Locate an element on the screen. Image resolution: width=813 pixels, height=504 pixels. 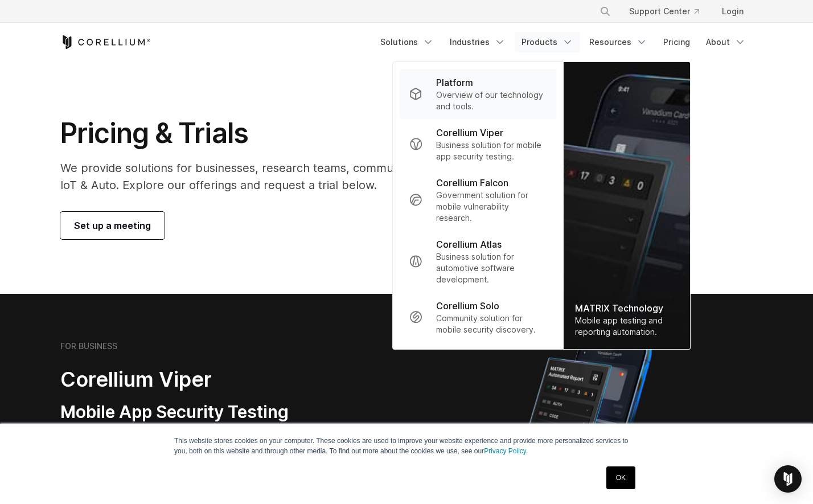
p: This website stores cookies on your computer. These cookies are used to improve your website expe... is located at coordinates (406, 445).